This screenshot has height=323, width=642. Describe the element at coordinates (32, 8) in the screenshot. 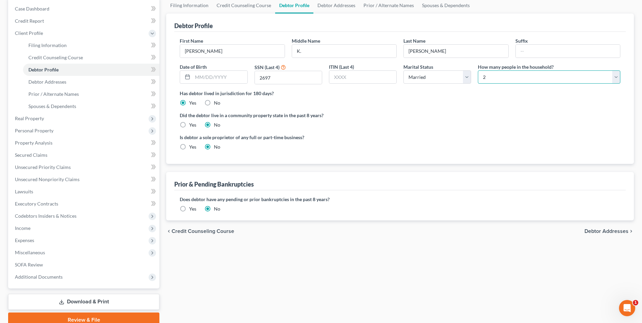

I see `span: Case Dashboard` at that location.